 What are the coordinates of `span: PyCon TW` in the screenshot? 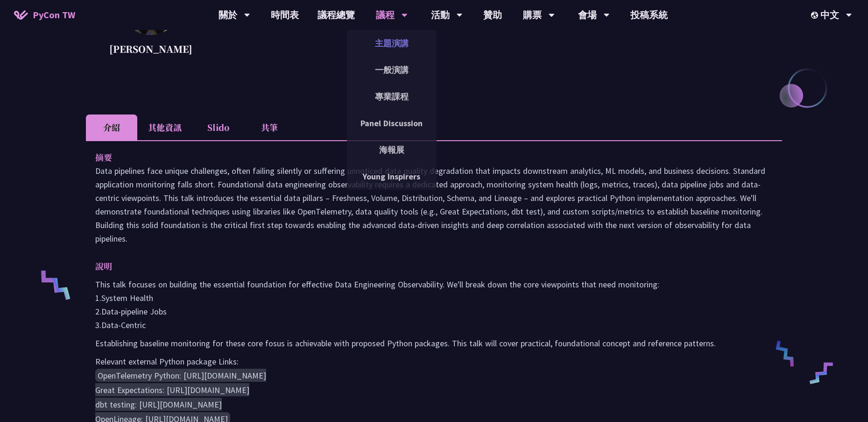 It's located at (54, 15).